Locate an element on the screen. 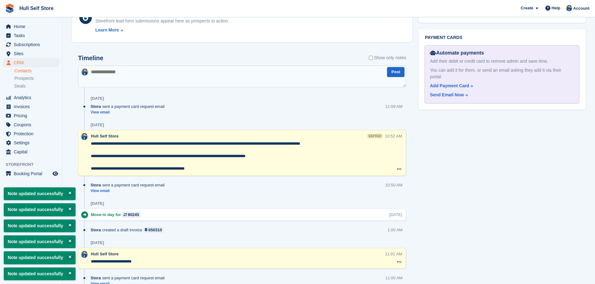 The height and width of the screenshot is (284, 595). span: Storefront is located at coordinates (34, 165).